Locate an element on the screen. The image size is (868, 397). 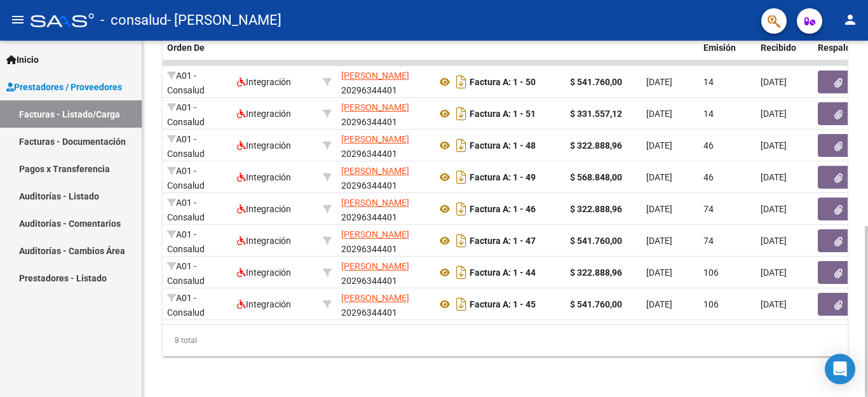
span: Inicio is located at coordinates (23, 60).